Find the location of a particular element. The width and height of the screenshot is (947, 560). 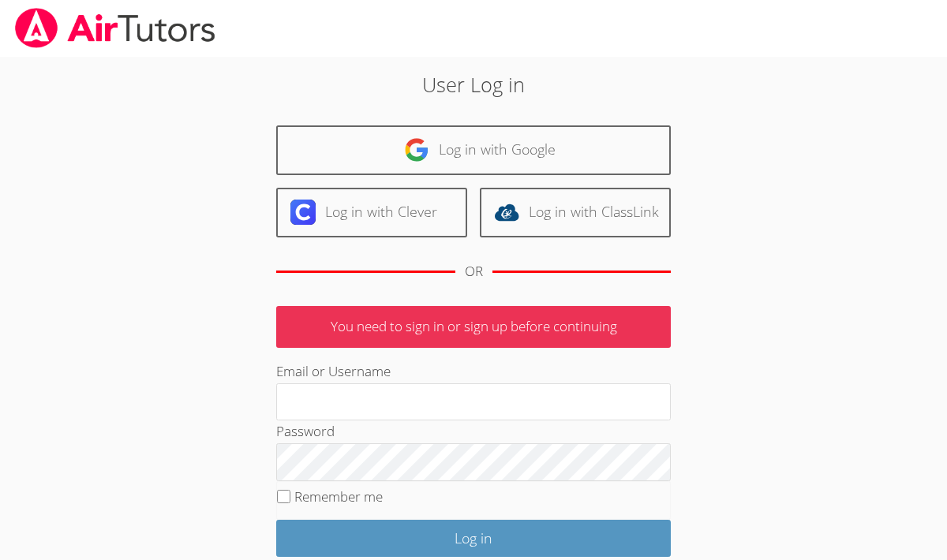

img: airtutors_banner-c4298cdbf04f3fff15de1276eac7730deb9818008684d7c2e4769d2f7ddbe033.png is located at coordinates (115, 28).